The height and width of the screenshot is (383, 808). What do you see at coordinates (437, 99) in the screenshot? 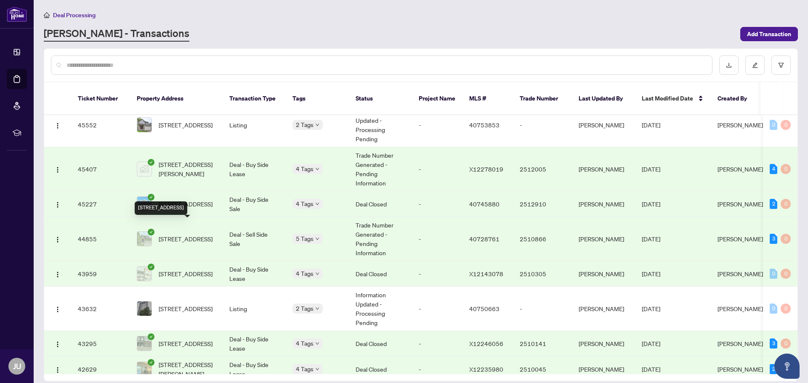
I see `th: Project Name` at bounding box center [437, 99].